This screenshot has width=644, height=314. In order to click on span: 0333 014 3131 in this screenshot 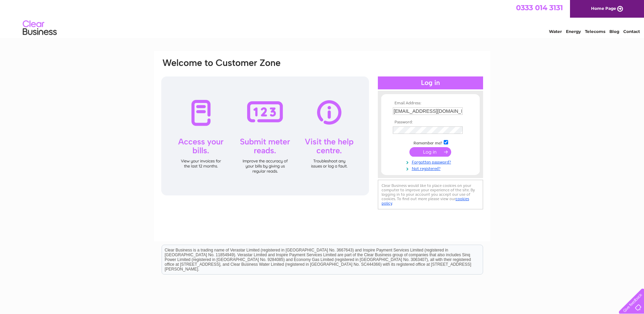, I will do `click(539, 7)`.